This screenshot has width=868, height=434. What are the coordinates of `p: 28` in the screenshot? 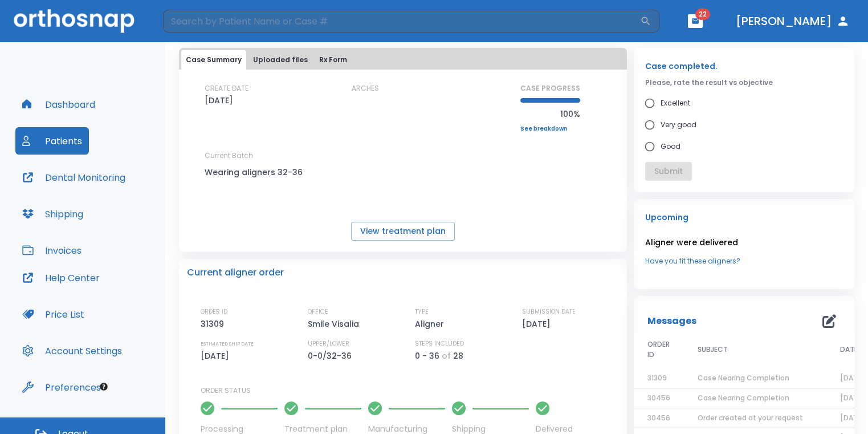 It's located at (458, 356).